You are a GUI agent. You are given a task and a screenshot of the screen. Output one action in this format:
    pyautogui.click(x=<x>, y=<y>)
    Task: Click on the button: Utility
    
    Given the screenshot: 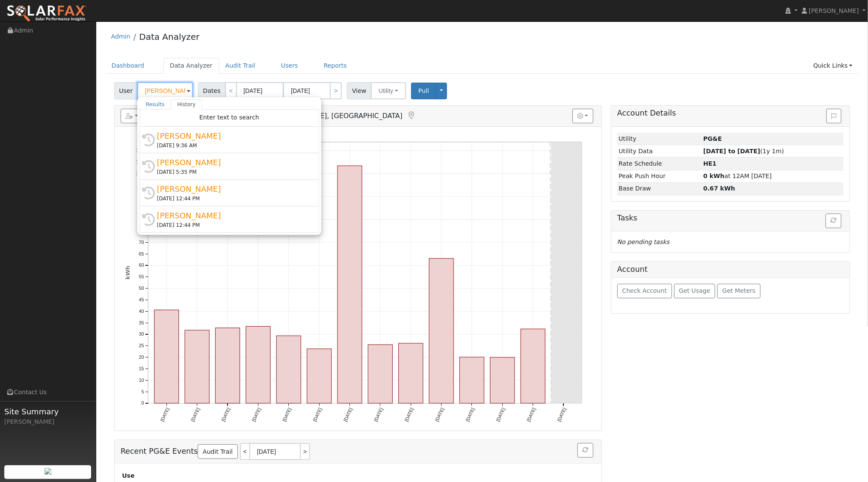 What is the action you would take?
    pyautogui.click(x=389, y=91)
    